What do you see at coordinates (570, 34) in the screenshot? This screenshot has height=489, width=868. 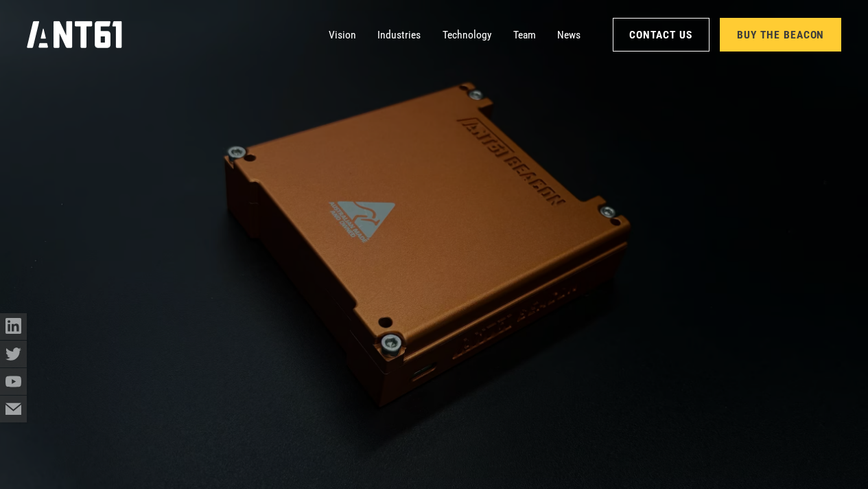 I see `a: News` at bounding box center [570, 34].